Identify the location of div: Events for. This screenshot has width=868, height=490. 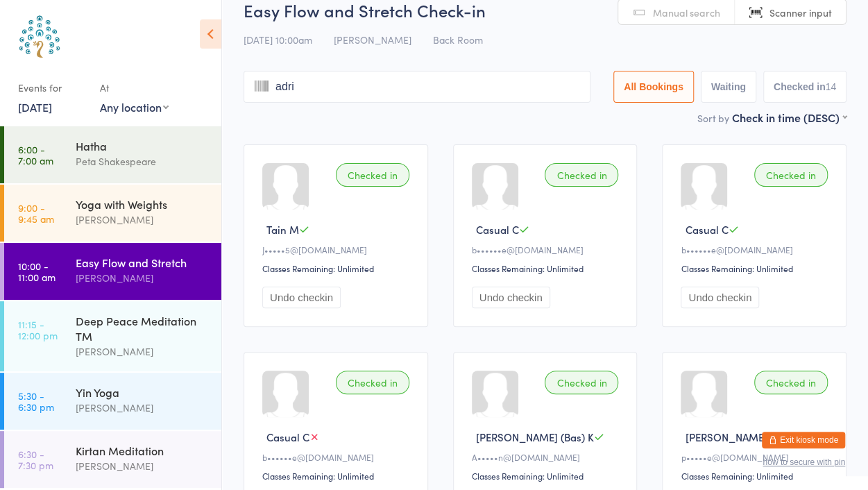
(52, 87).